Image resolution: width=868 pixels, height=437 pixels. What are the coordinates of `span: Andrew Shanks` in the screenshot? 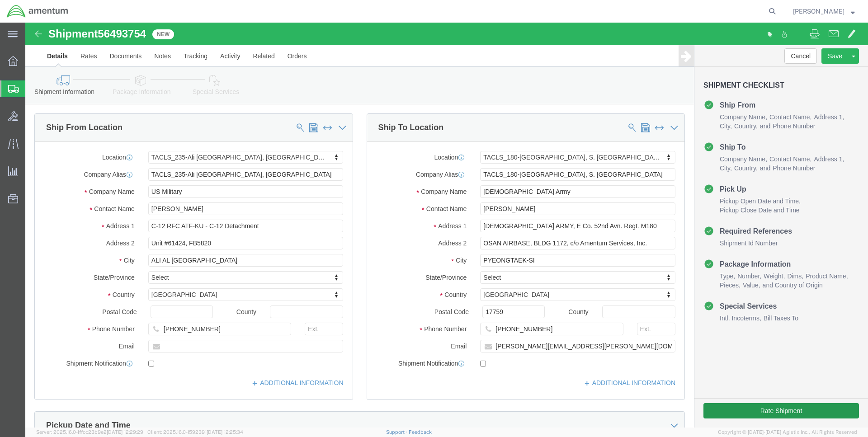 It's located at (819, 12).